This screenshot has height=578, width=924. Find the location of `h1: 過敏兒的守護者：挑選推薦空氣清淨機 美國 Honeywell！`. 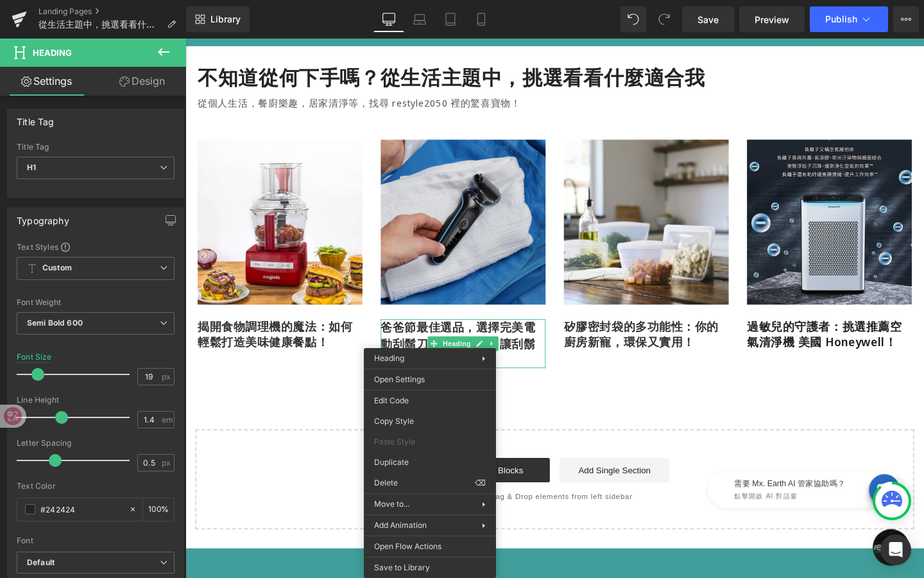

h1: 過敏兒的守護者：挑選推薦空氣清淨機 美國 Honeywell！ is located at coordinates (677, 310).